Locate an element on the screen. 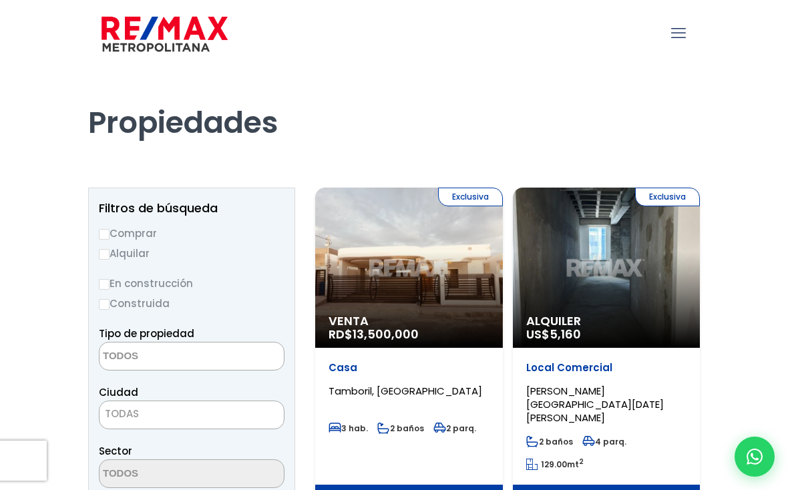 The image size is (788, 490). span: Alquiler is located at coordinates (606, 321).